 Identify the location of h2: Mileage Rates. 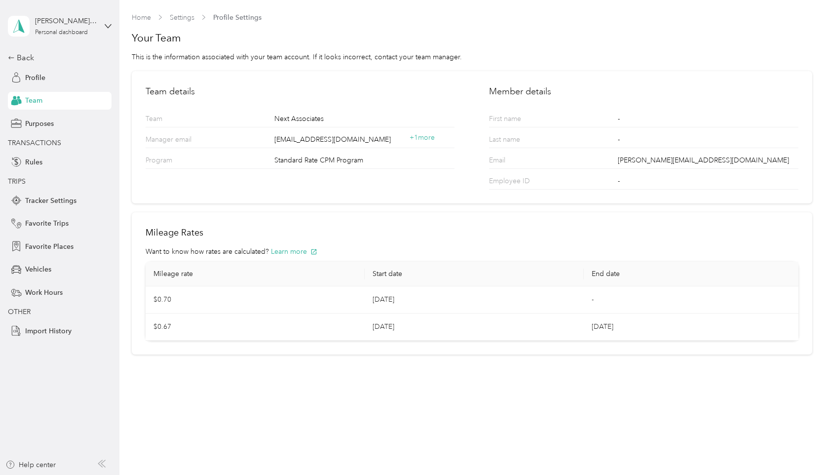
(472, 233).